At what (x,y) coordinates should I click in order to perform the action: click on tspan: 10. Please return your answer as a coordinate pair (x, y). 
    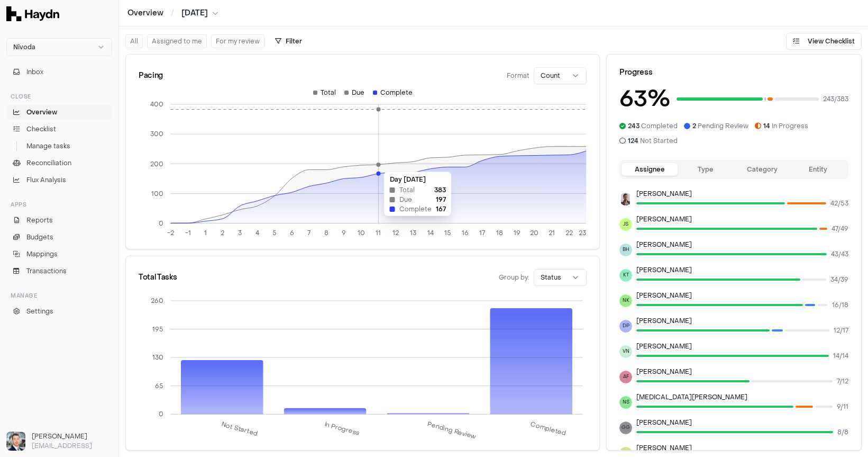
    Looking at the image, I should click on (361, 233).